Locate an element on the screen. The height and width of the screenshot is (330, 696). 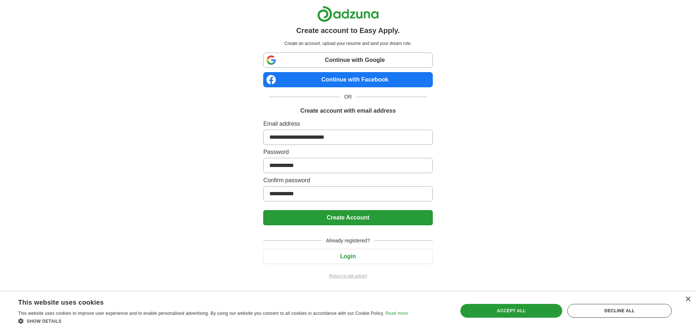
h1: Create account to Easy Apply. is located at coordinates (348, 30).